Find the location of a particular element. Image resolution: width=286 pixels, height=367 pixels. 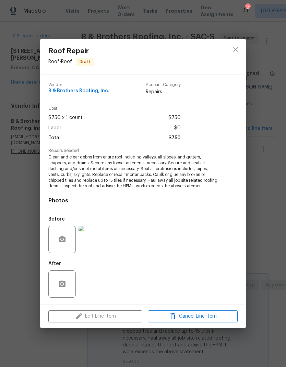

button: Cancel Line Item is located at coordinates (193, 316).